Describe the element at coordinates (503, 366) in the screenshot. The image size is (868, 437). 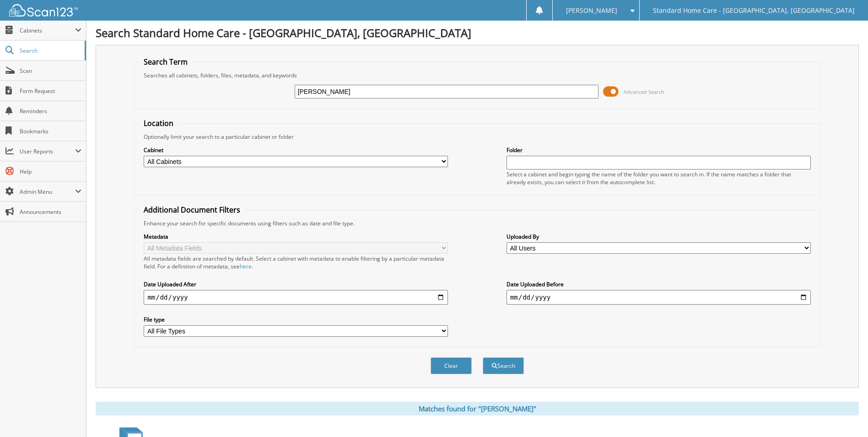
I see `button: Search` at that location.